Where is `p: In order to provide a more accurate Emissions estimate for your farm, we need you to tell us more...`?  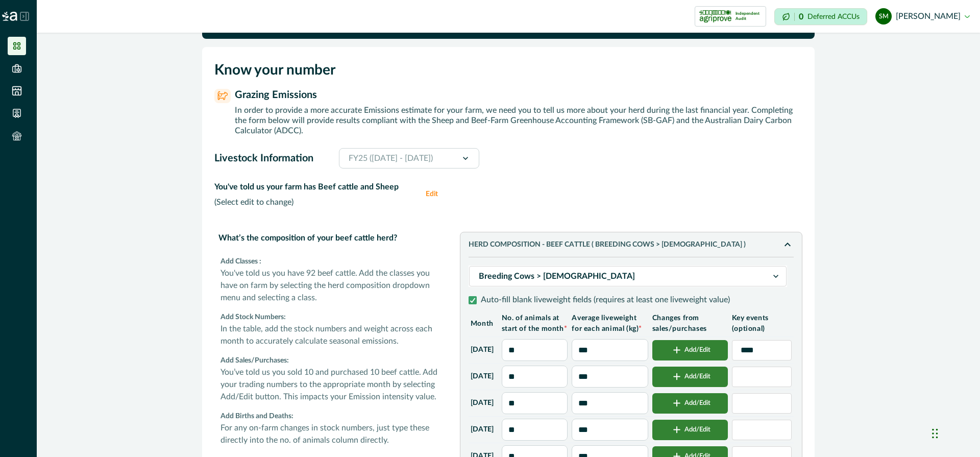 p: In order to provide a more accurate Emissions estimate for your farm, we need you to tell us more... is located at coordinates (519, 120).